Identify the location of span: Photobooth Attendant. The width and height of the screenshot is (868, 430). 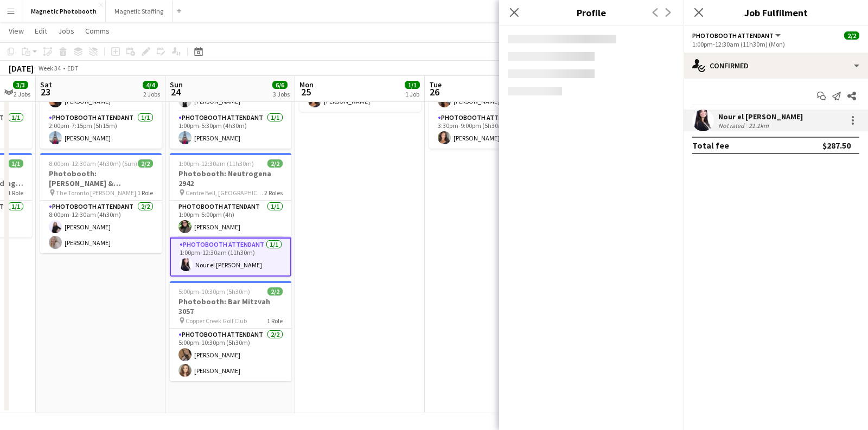
(733, 35).